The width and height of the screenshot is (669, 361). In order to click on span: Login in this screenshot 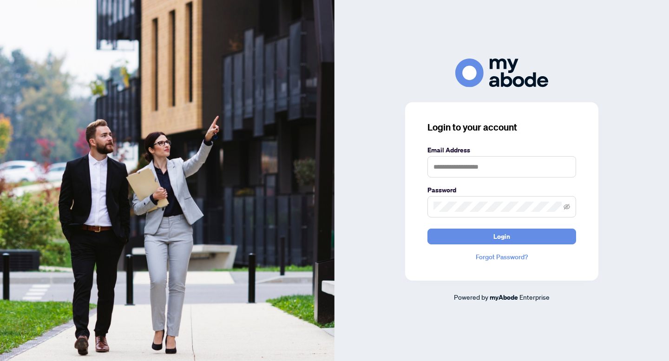, I will do `click(502, 237)`.